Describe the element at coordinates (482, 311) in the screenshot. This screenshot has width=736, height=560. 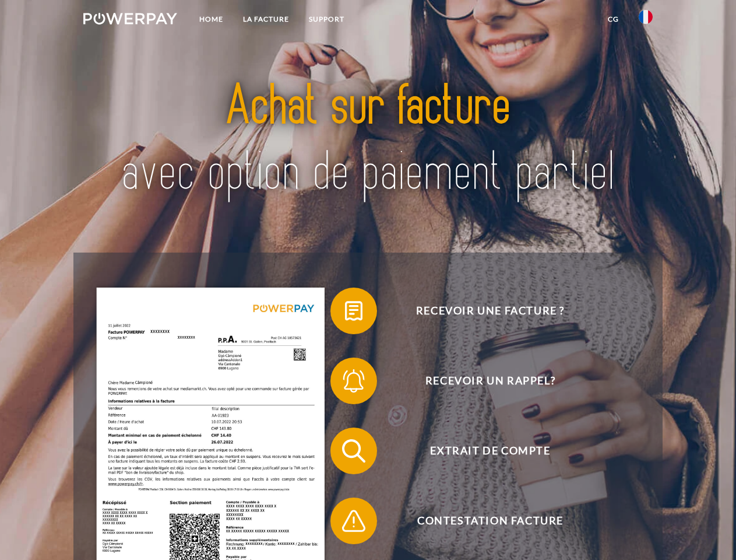
I see `button: Recevoir une facture ?` at that location.